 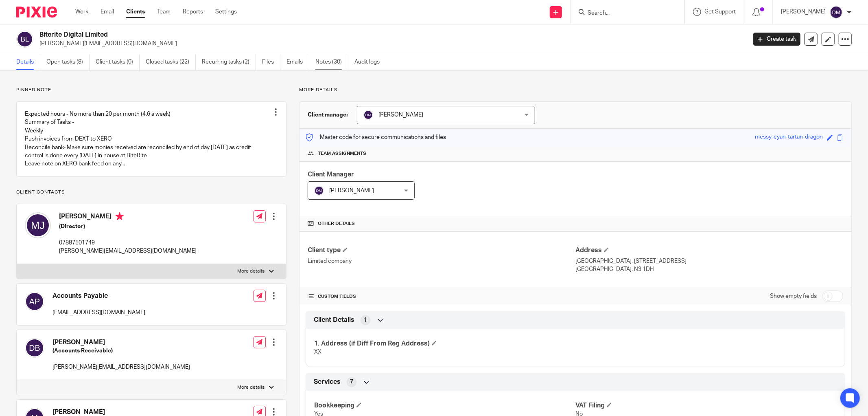 What do you see at coordinates (442, 261) in the screenshot?
I see `p: Limited company` at bounding box center [442, 261].